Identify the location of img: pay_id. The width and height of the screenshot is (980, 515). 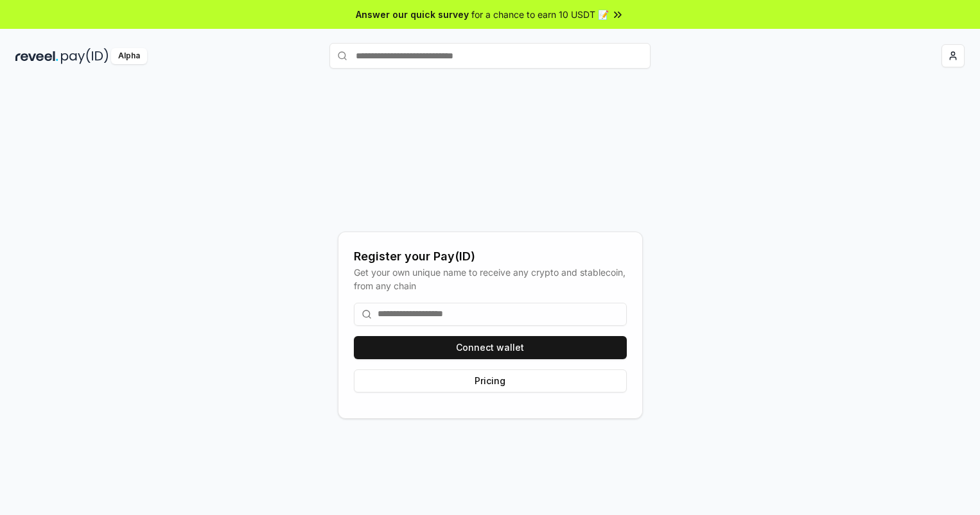
(84, 56).